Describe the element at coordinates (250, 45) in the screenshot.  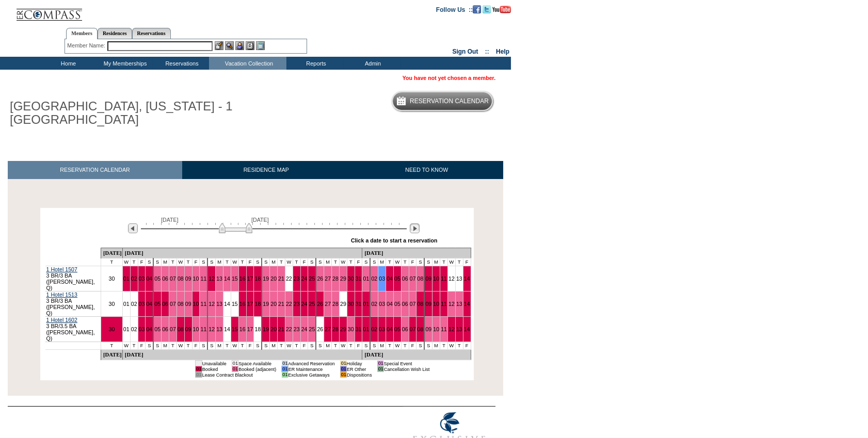
I see `img: Reservations` at that location.